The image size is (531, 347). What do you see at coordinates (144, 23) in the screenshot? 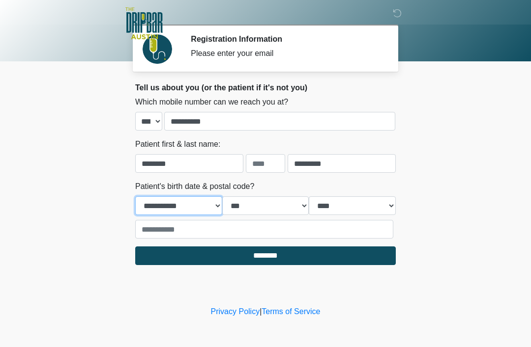
I see `img: The DRIPBaR - Austin The Domain Logo` at bounding box center [144, 23].